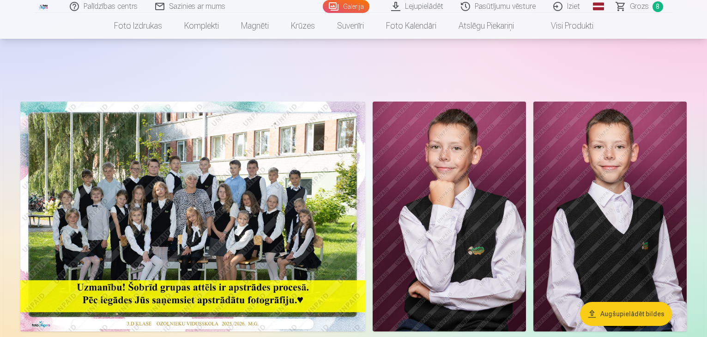 The width and height of the screenshot is (707, 337). Describe the element at coordinates (44, 6) in the screenshot. I see `img: /fa1` at that location.